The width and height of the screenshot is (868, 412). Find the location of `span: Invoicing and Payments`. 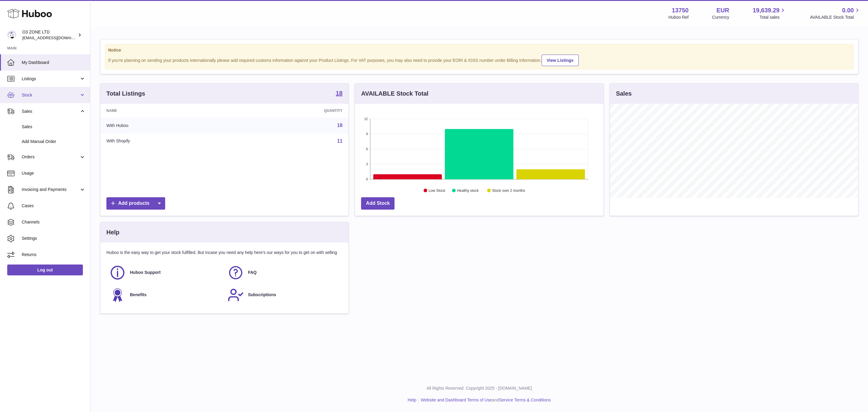

span: Invoicing and Payments is located at coordinates (50, 189).